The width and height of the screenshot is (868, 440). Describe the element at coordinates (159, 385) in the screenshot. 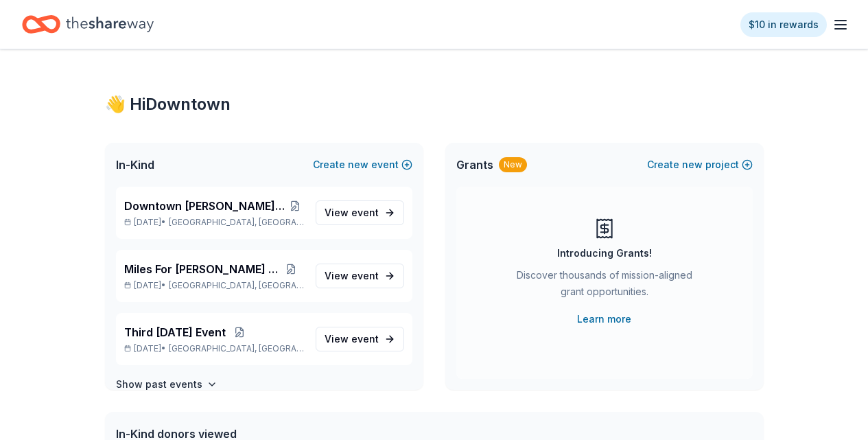

I see `h4: Show past events` at that location.